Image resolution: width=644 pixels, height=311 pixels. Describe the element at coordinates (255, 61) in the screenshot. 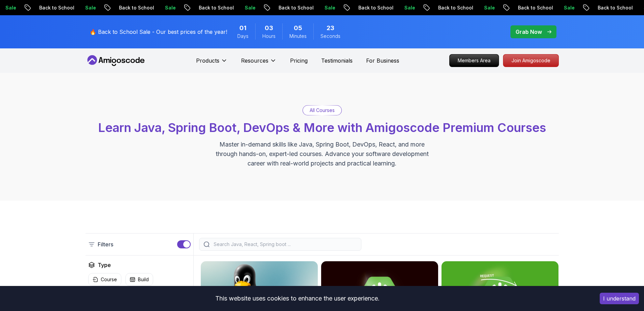

I see `p: Resources` at that location.